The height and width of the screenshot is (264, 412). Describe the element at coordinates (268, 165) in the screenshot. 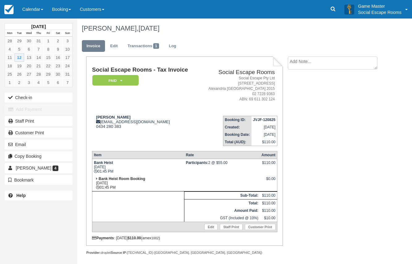

I see `div: $110.00` at that location.